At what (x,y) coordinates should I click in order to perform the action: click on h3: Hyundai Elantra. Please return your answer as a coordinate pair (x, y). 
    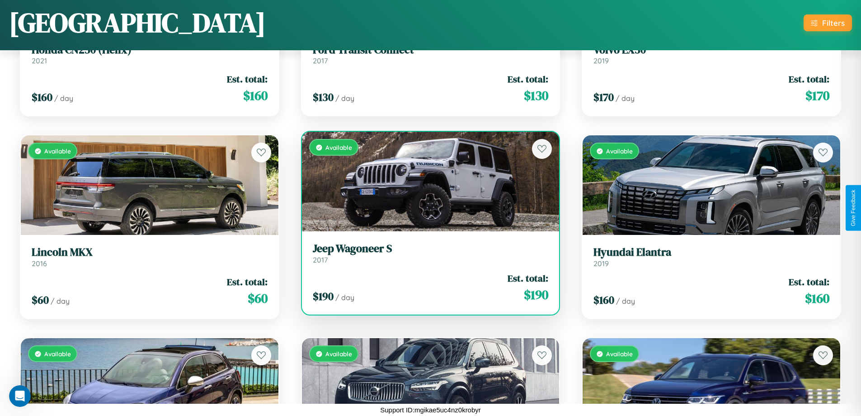
    Looking at the image, I should click on (712, 252).